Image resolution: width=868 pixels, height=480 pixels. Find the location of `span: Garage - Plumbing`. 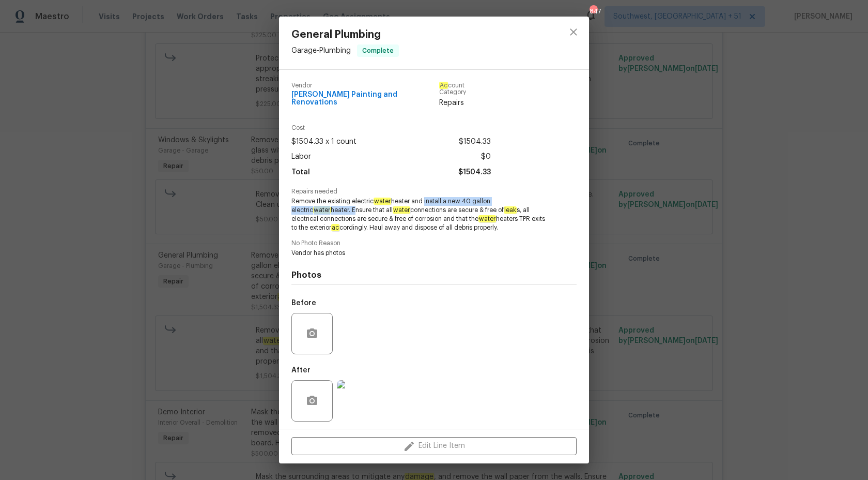

span: Garage - Plumbing is located at coordinates (321, 51).